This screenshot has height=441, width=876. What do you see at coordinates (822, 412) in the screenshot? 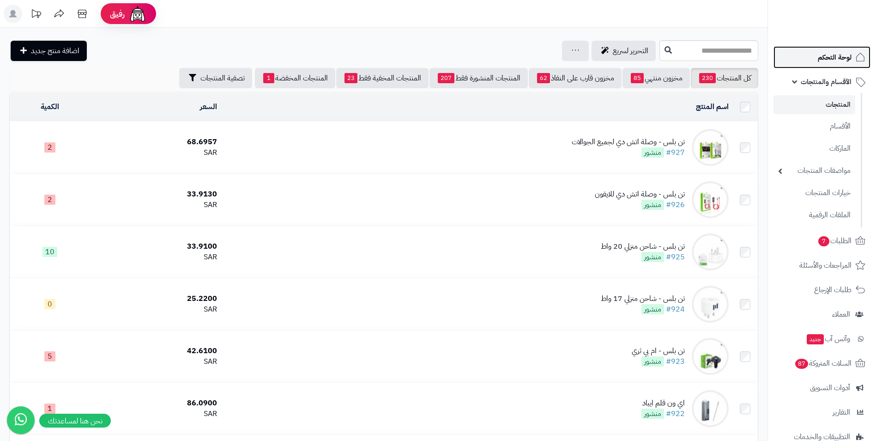
I see `a: التقارير` at bounding box center [822, 412].